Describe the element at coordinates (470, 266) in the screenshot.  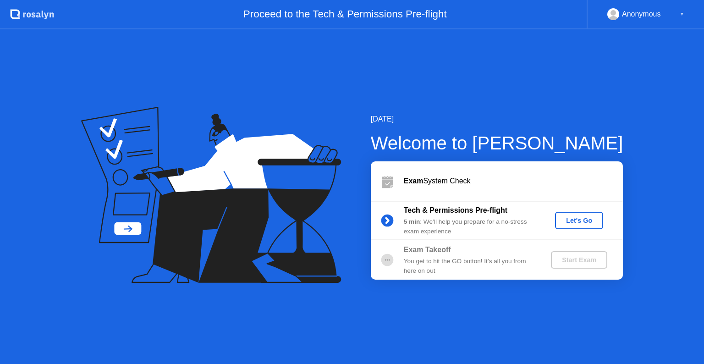
I see `div: You get to hit the GO button! It’s all you from here on out` at that location.